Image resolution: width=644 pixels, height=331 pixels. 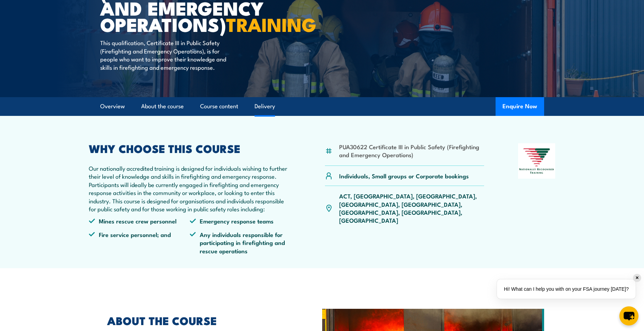 What do you see at coordinates (190, 188) in the screenshot?
I see `p: Our nationally accredited training is designed for individuals wishing to further their level of ...` at bounding box center [190, 188].